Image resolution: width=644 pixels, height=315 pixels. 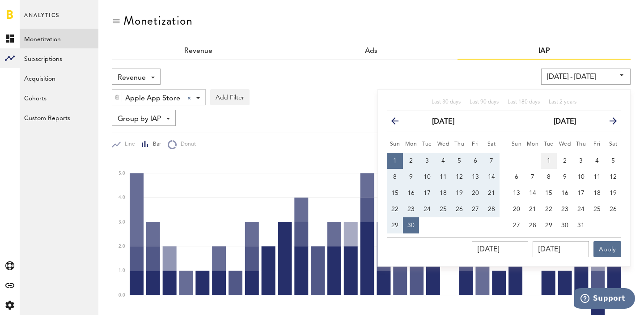 What do you see at coordinates (121, 271) in the screenshot?
I see `text: 1.0` at bounding box center [121, 271].